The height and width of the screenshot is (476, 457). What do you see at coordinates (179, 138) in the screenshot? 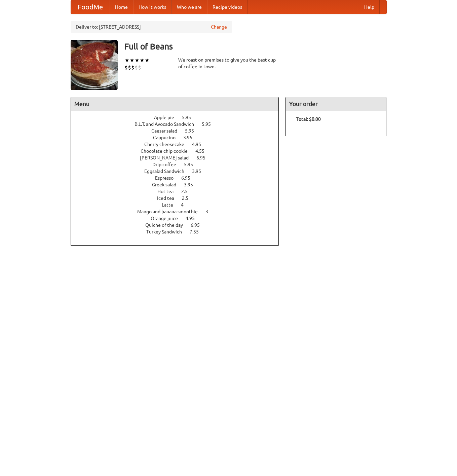
I see `a: Cappucino 3.95` at bounding box center [179, 138].